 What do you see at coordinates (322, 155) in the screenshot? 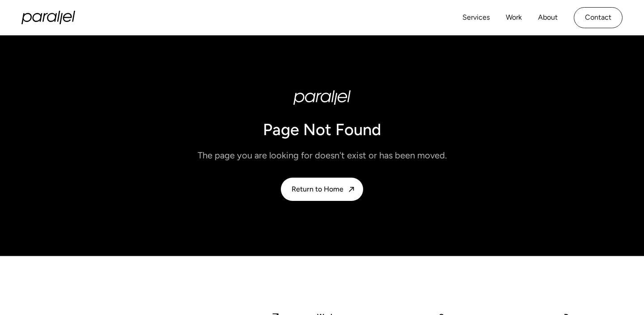
I see `p: The page you are looking for doesn't exist or has been moved.` at bounding box center [322, 155].